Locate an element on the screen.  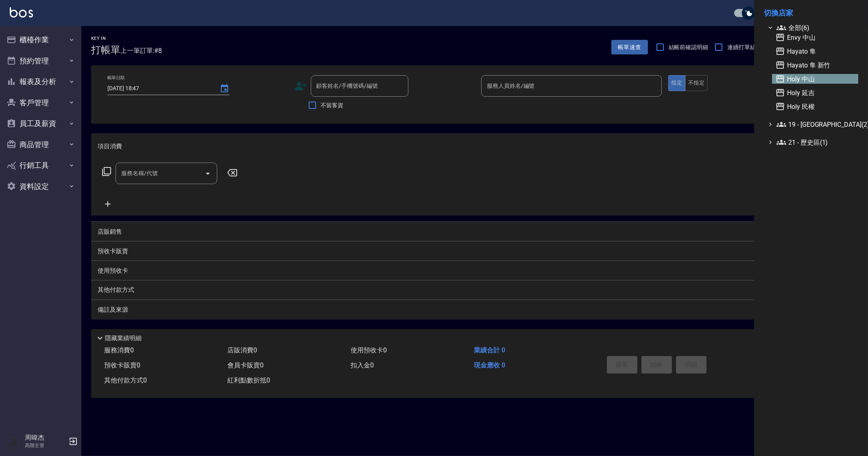
span: Holy 中山 is located at coordinates (815, 79).